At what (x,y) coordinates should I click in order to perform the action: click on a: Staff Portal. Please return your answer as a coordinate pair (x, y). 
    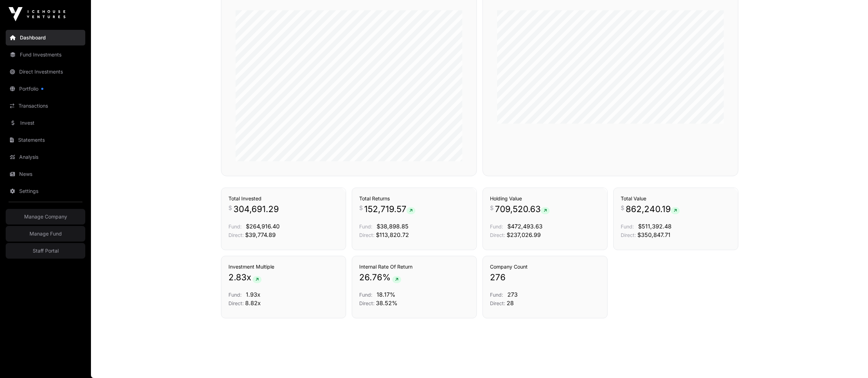
    Looking at the image, I should click on (45, 251).